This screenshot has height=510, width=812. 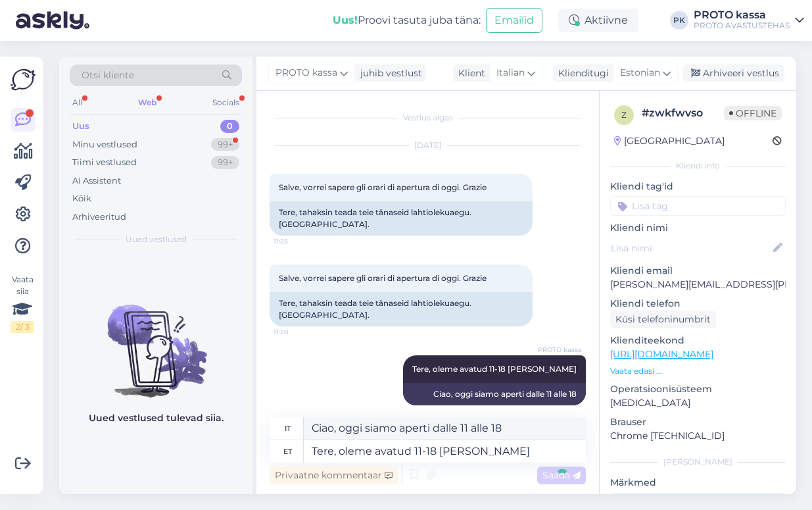 I want to click on div: PROTO AVASTUSTEHAS, so click(x=742, y=26).